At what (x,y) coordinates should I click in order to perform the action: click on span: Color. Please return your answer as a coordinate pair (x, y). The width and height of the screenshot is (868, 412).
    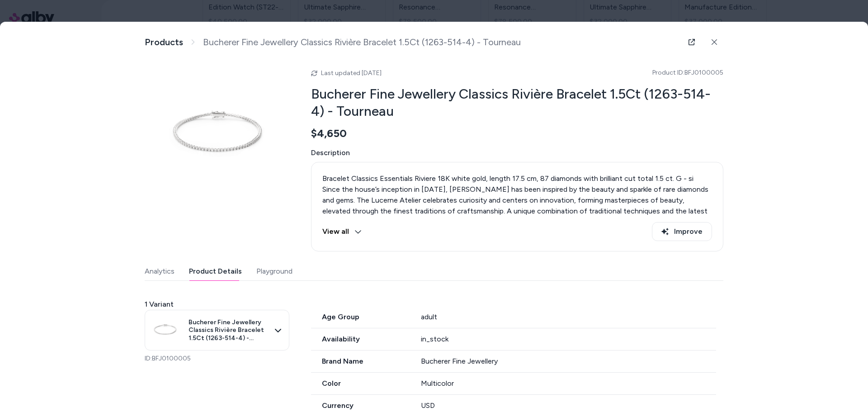
    Looking at the image, I should click on (360, 383).